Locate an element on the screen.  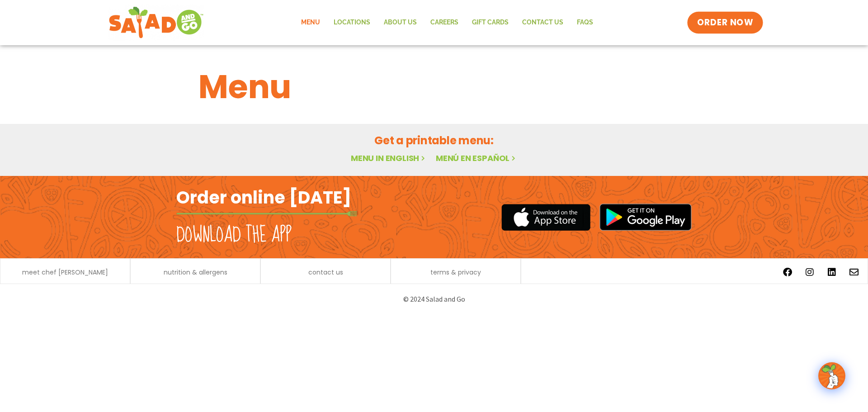
img: google_play is located at coordinates (646, 217).